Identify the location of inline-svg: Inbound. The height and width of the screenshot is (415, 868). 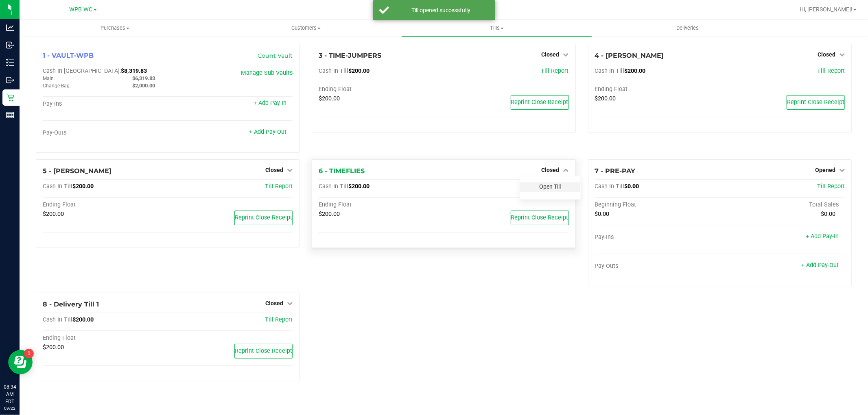
(10, 45).